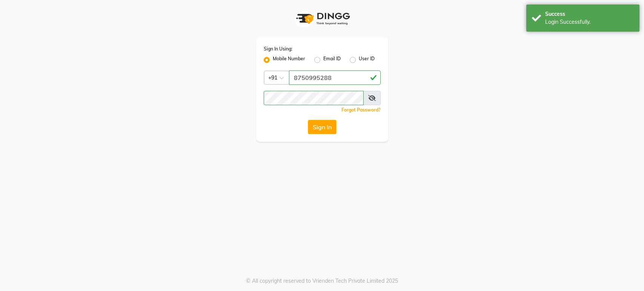 This screenshot has width=644, height=291. What do you see at coordinates (289, 60) in the screenshot?
I see `label: Mobile Number` at bounding box center [289, 60].